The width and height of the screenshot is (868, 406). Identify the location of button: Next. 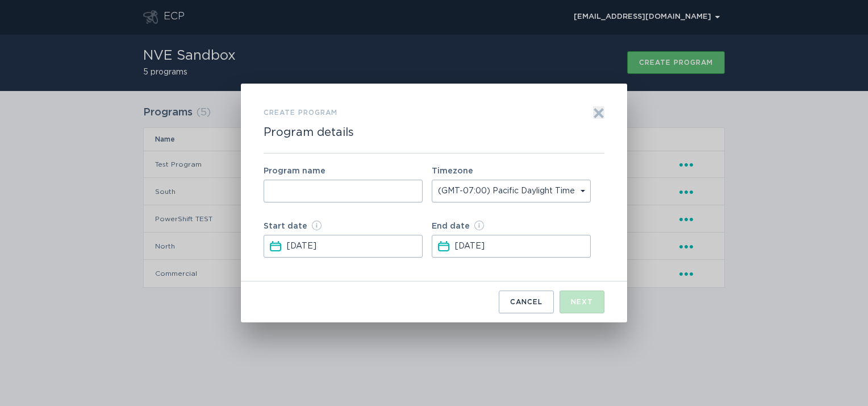
(582, 302).